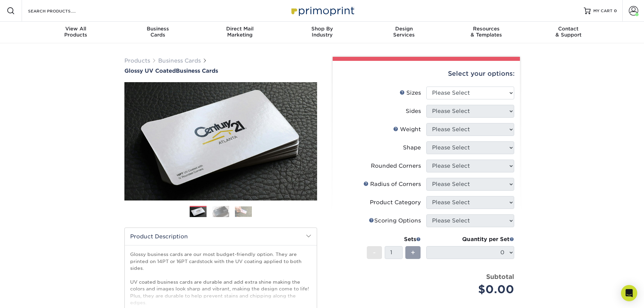  What do you see at coordinates (221, 211) in the screenshot?
I see `img: Business Cards 02` at bounding box center [221, 211].